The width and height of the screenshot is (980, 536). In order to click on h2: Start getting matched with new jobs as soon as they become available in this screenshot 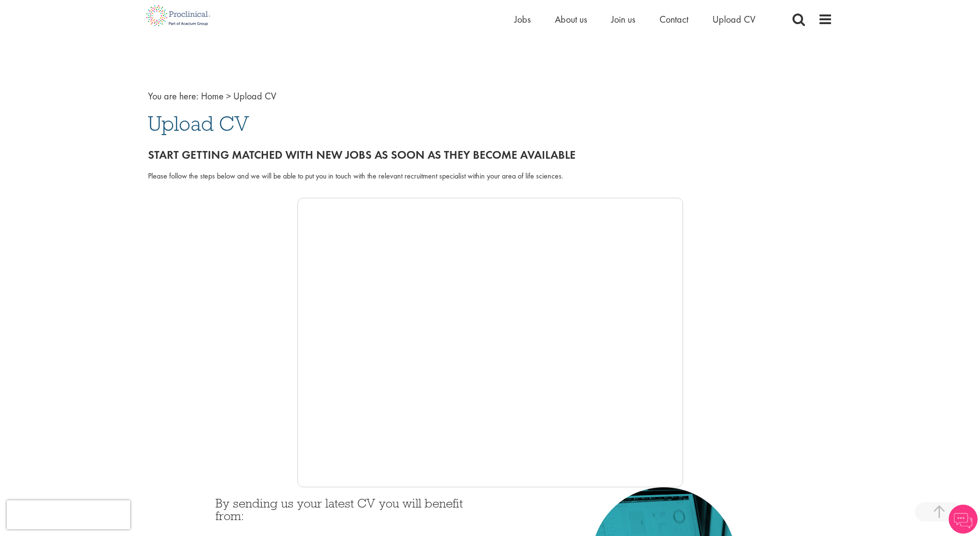, I will do `click(490, 155)`.